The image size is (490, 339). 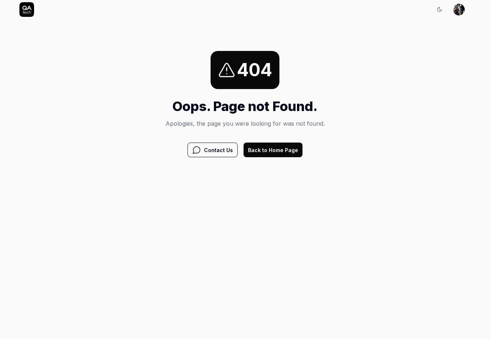 I want to click on button: Back to Home Page, so click(x=273, y=150).